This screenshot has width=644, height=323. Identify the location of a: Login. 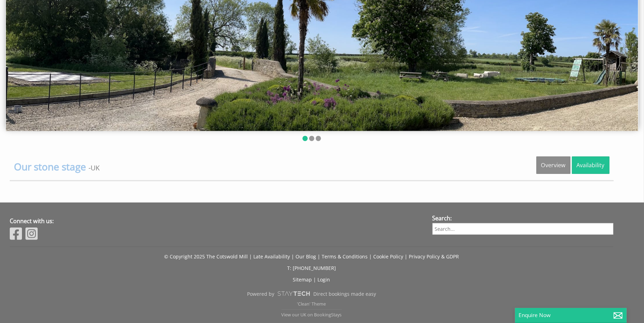
(324, 279).